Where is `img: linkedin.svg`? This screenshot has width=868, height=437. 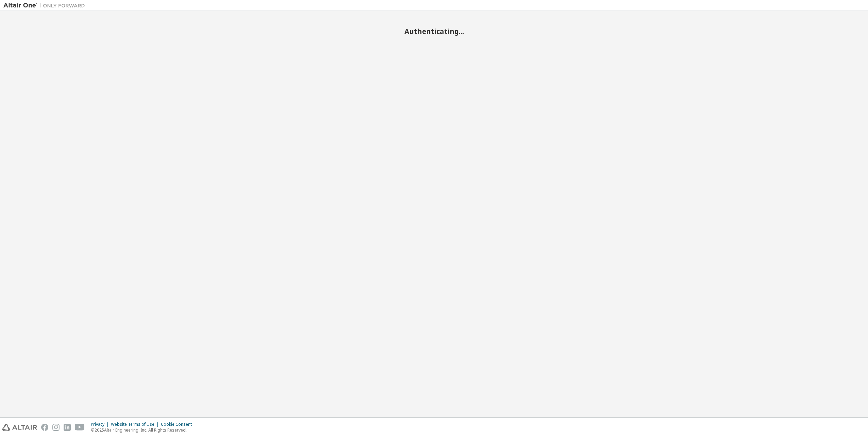 img: linkedin.svg is located at coordinates (67, 427).